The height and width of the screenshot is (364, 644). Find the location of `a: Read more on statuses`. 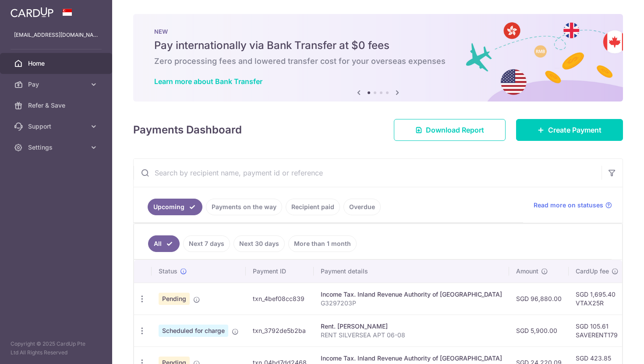

a: Read more on statuses is located at coordinates (573, 206).